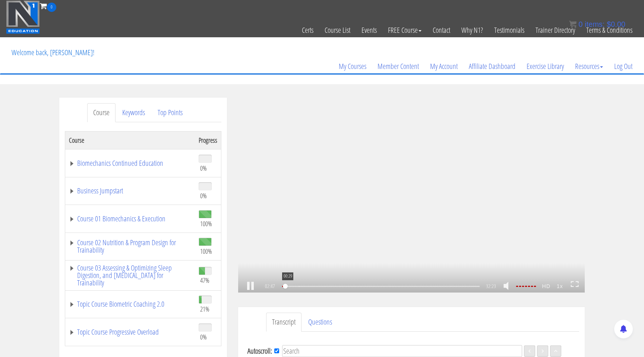  What do you see at coordinates (609, 30) in the screenshot?
I see `a: Terms & Conditions` at bounding box center [609, 30].